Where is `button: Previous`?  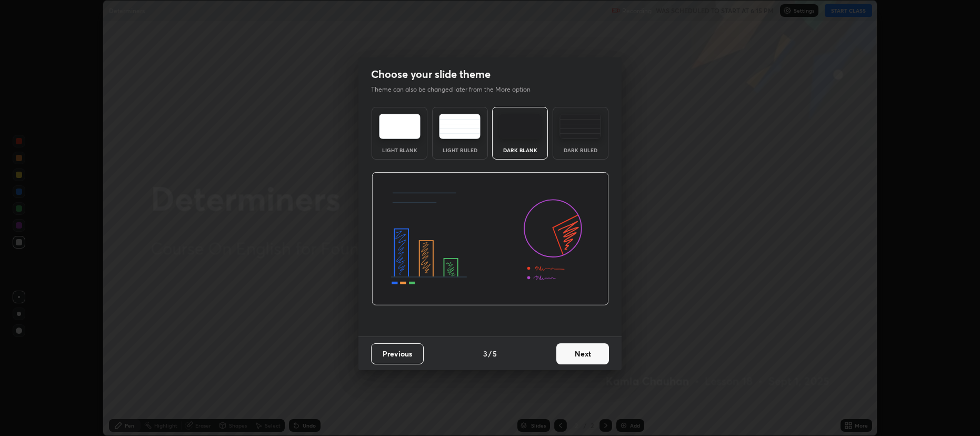
button: Previous is located at coordinates (397, 354).